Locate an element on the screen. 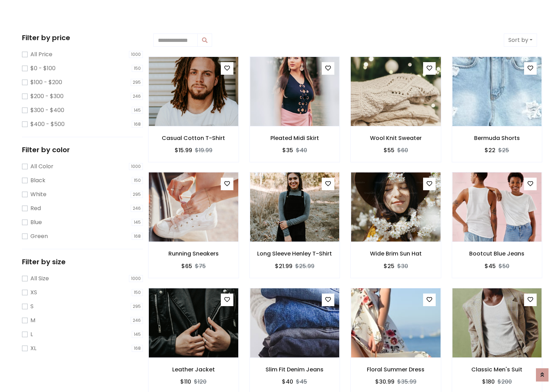  del: $75 is located at coordinates (200, 266).